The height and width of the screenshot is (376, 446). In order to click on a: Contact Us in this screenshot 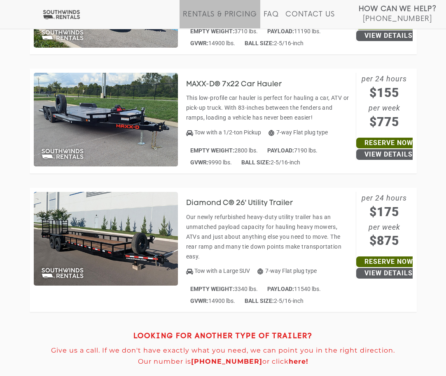, I will do `click(309, 19)`.